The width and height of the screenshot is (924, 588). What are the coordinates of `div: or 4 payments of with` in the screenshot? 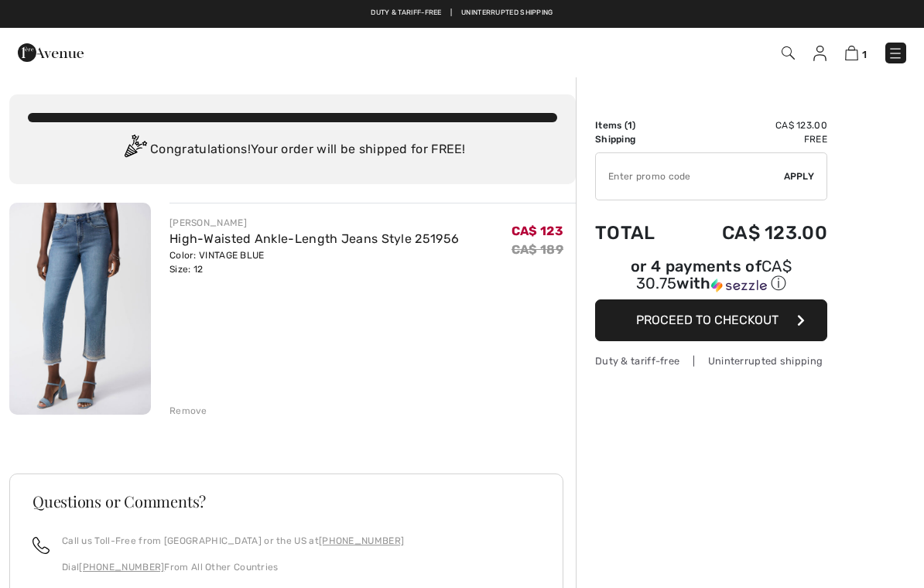 It's located at (711, 277).